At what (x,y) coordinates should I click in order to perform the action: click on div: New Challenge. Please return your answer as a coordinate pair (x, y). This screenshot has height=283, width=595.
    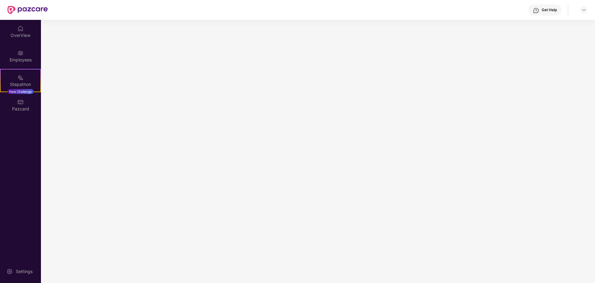
    Looking at the image, I should click on (20, 92).